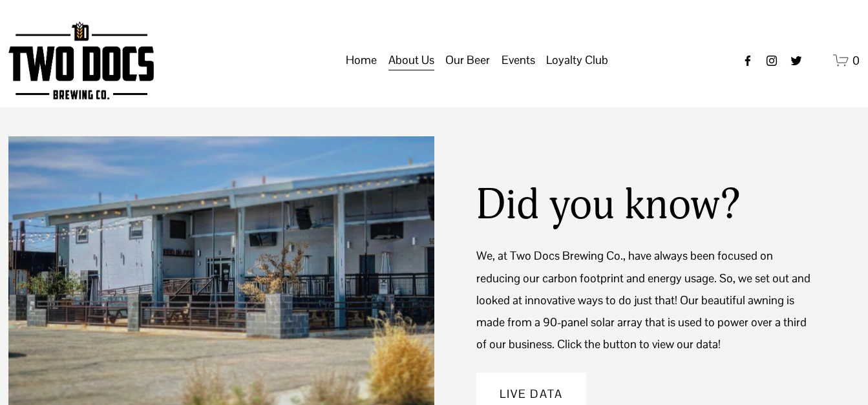 The width and height of the screenshot is (868, 405). I want to click on a: Facebook, so click(748, 61).